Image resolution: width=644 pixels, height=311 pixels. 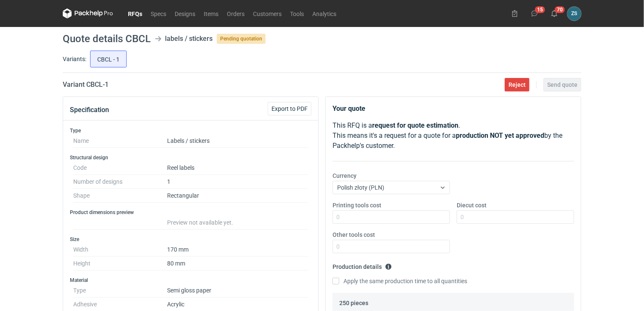 What do you see at coordinates (267, 14) in the screenshot?
I see `a: Customers` at bounding box center [267, 14].